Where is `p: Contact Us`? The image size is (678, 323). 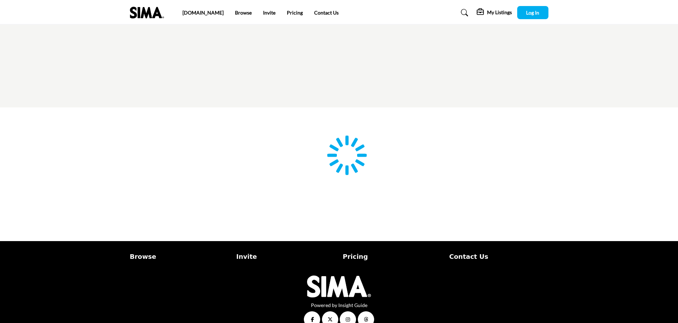 p: Contact Us is located at coordinates (498, 256).